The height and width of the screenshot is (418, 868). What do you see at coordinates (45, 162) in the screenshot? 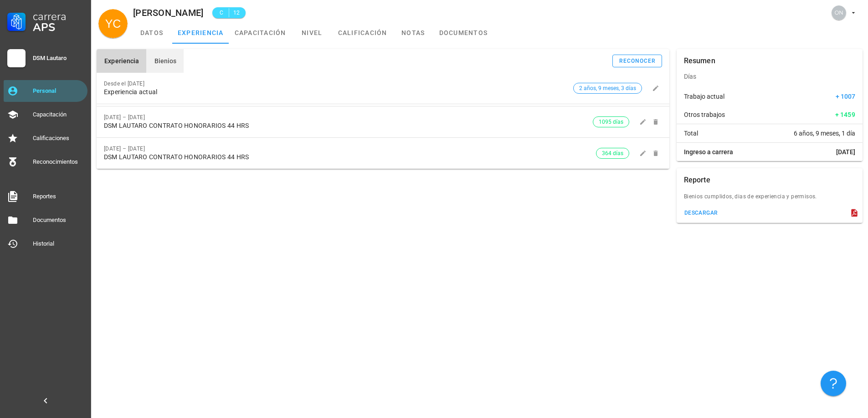
I see `a: Reconocimientos` at bounding box center [45, 162].